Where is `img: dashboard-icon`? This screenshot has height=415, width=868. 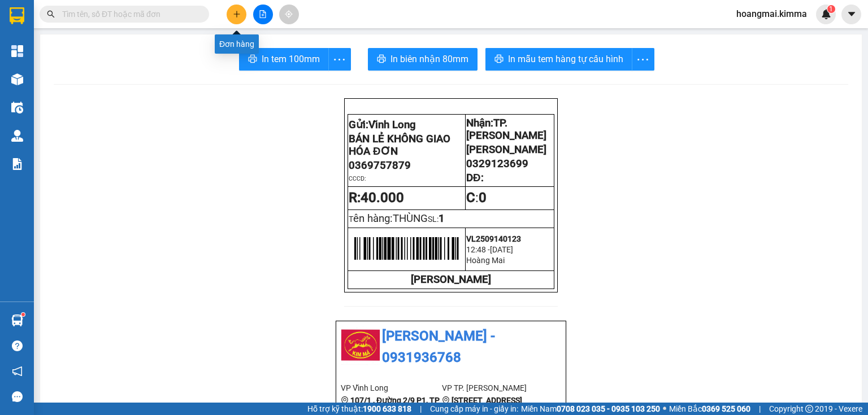 img: dashboard-icon is located at coordinates (17, 51).